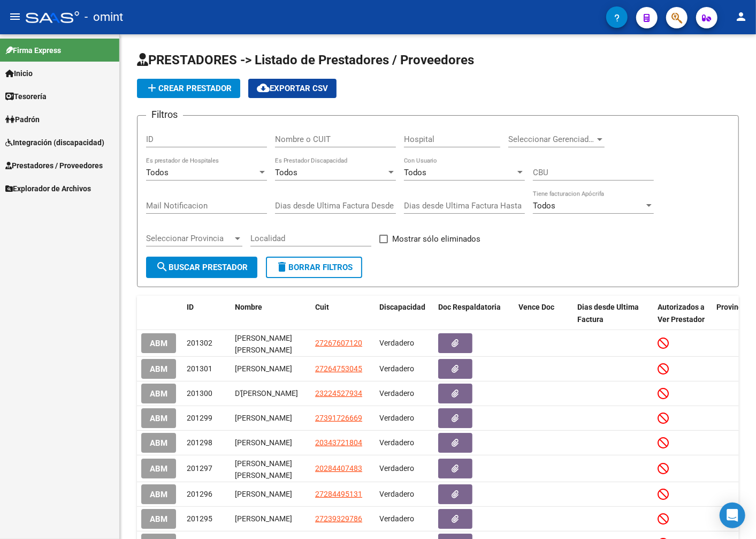 The image size is (756, 539). What do you see at coordinates (19, 73) in the screenshot?
I see `span: Inicio` at bounding box center [19, 73].